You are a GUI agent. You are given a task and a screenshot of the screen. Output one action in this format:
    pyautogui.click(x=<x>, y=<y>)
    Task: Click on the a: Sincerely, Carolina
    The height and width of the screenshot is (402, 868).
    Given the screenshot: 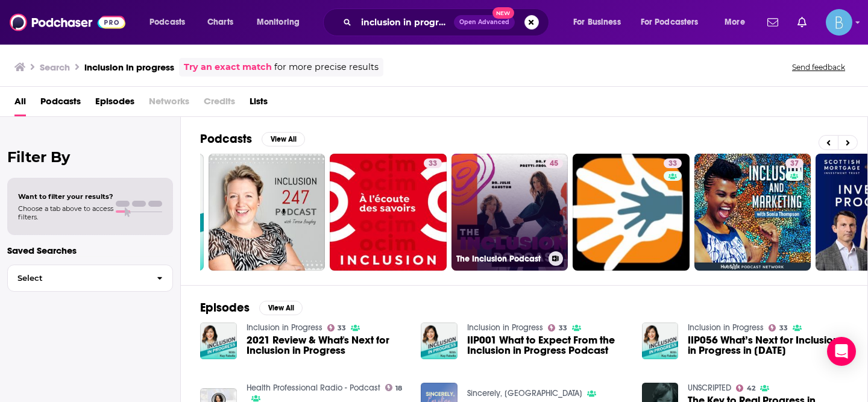 What is the action you would take?
    pyautogui.click(x=524, y=393)
    